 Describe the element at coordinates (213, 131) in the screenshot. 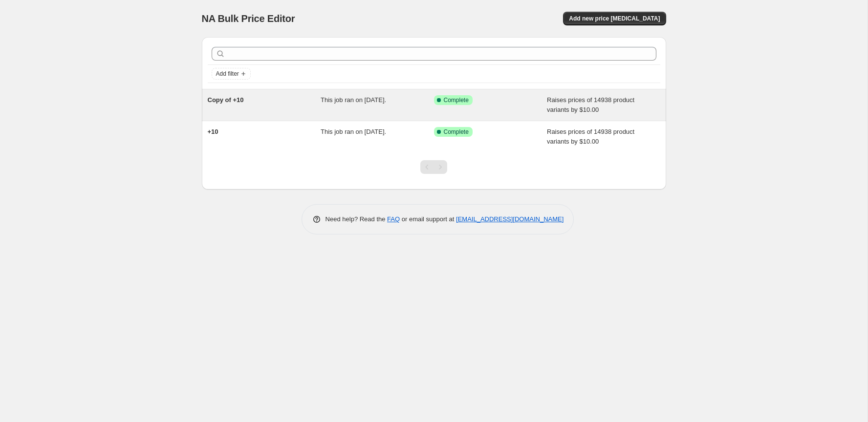

I see `span: +10` at that location.